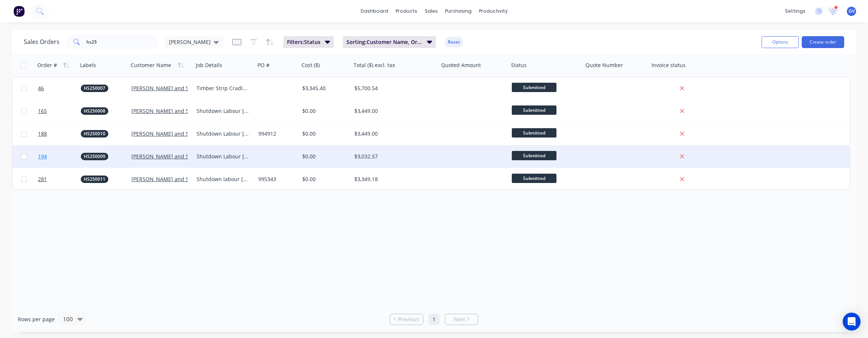 This screenshot has width=868, height=338. I want to click on span: 46, so click(41, 89).